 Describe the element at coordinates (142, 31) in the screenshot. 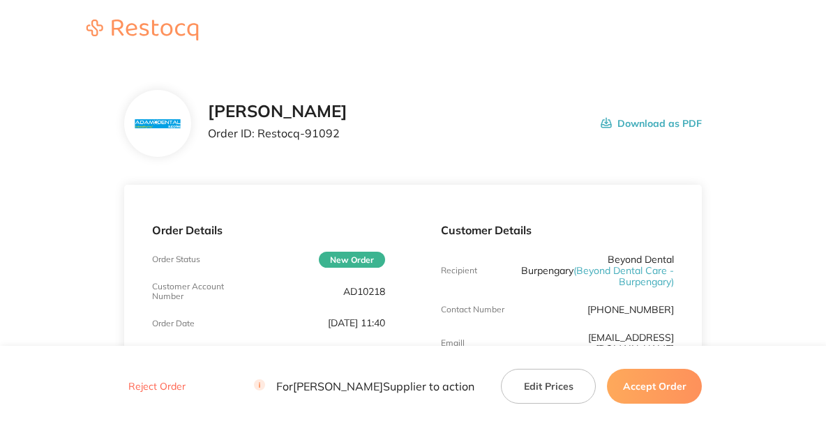

I see `a: Restocq logo` at that location.